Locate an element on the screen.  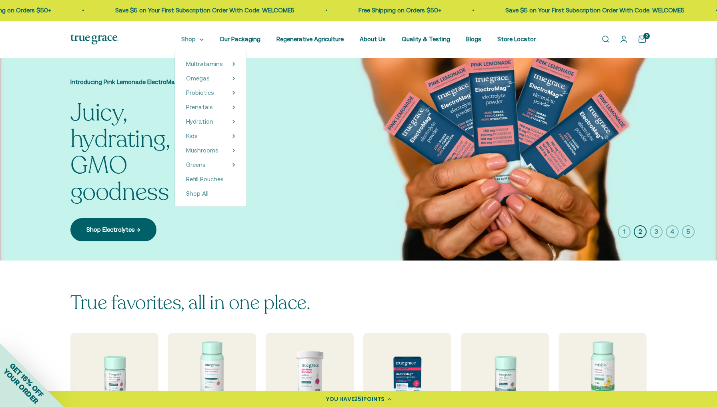
summary: Kids is located at coordinates (210, 136).